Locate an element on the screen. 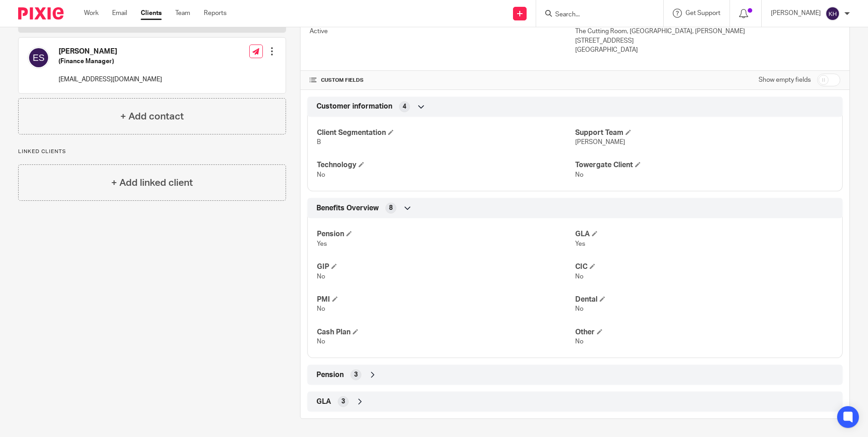 The width and height of the screenshot is (868, 437). span: Benefits Overview is located at coordinates (347, 208).